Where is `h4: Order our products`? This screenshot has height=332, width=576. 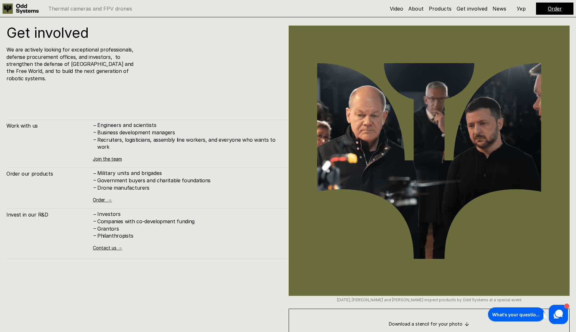 h4: Order our products is located at coordinates (50, 174).